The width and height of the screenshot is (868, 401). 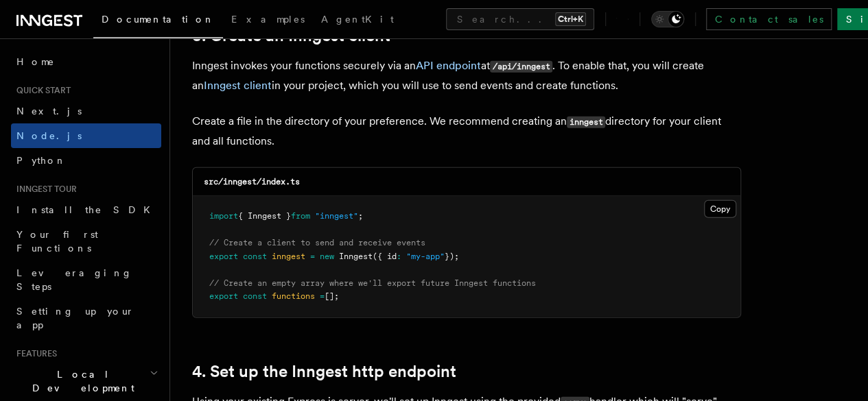 What do you see at coordinates (425, 257) in the screenshot?
I see `span: "my-app"` at bounding box center [425, 257].